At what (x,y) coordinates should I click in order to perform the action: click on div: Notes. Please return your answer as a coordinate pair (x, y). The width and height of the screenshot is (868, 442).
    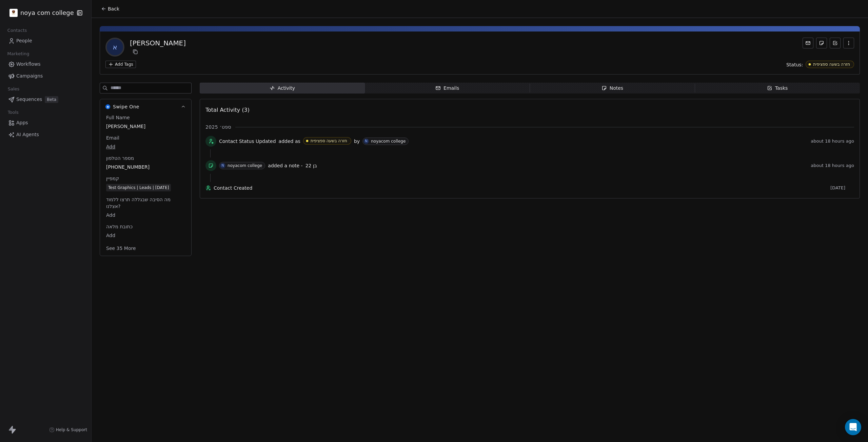
    Looking at the image, I should click on (612, 88).